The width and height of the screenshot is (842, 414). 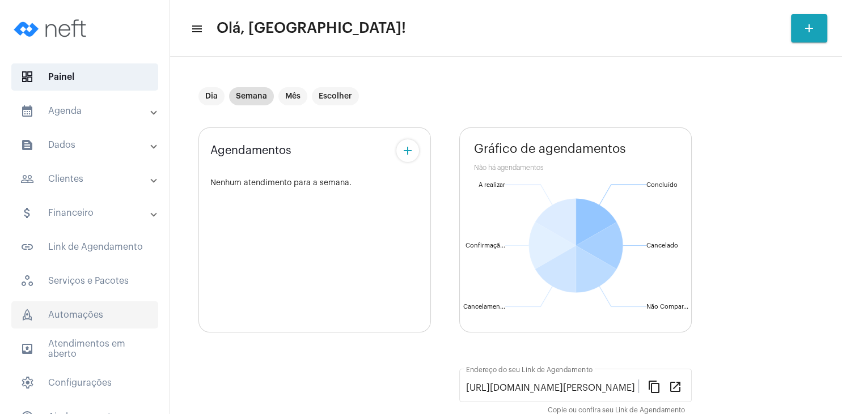 I want to click on input: Link, so click(x=552, y=388).